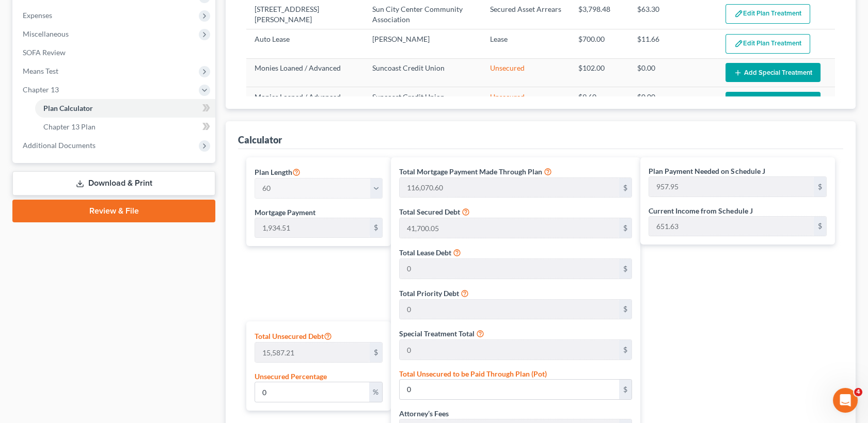 This screenshot has width=868, height=423. What do you see at coordinates (44, 52) in the screenshot?
I see `span: SOFA Review` at bounding box center [44, 52].